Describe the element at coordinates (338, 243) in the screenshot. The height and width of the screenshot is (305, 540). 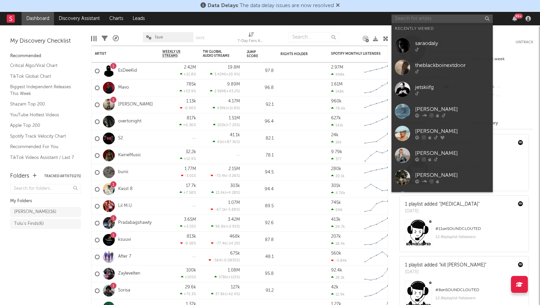
I see `div: 18.4k` at that location.